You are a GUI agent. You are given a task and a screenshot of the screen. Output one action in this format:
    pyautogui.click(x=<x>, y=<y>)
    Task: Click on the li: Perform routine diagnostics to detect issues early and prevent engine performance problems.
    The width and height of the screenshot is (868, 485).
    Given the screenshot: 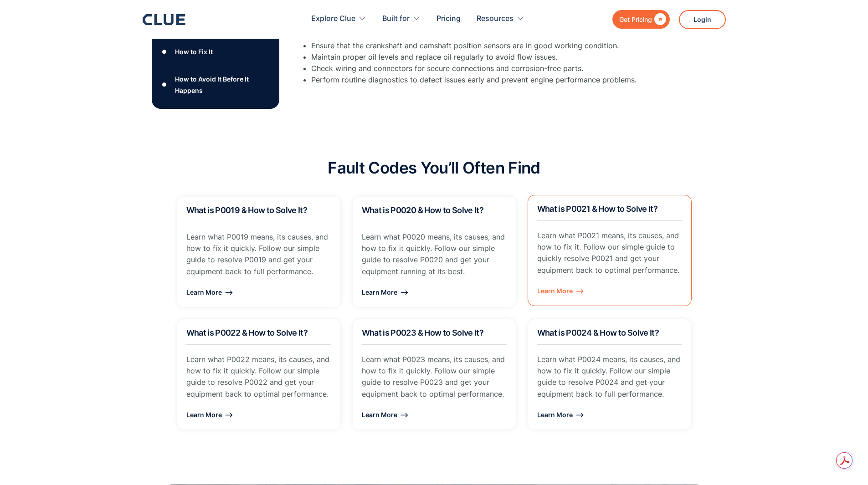 What is the action you would take?
    pyautogui.click(x=484, y=79)
    